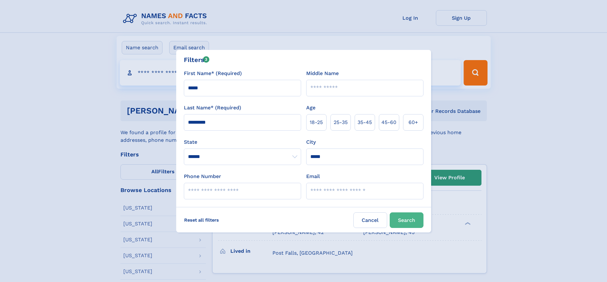 This screenshot has width=607, height=282. I want to click on label: Phone Number, so click(202, 177).